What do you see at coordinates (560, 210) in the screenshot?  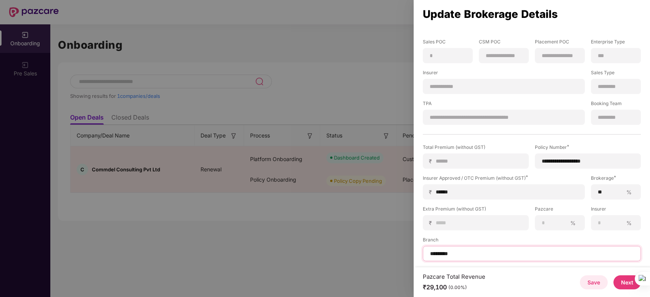 I see `label: Pazcare` at bounding box center [560, 210].